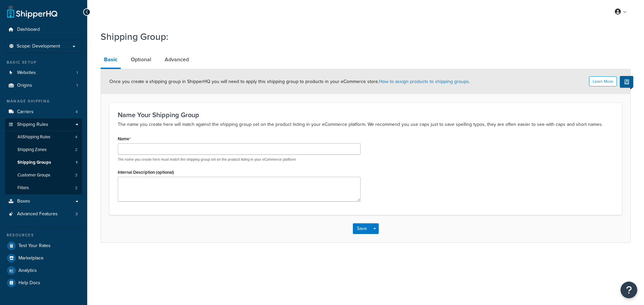 This screenshot has width=644, height=305. I want to click on li: Test Your Rates, so click(44, 246).